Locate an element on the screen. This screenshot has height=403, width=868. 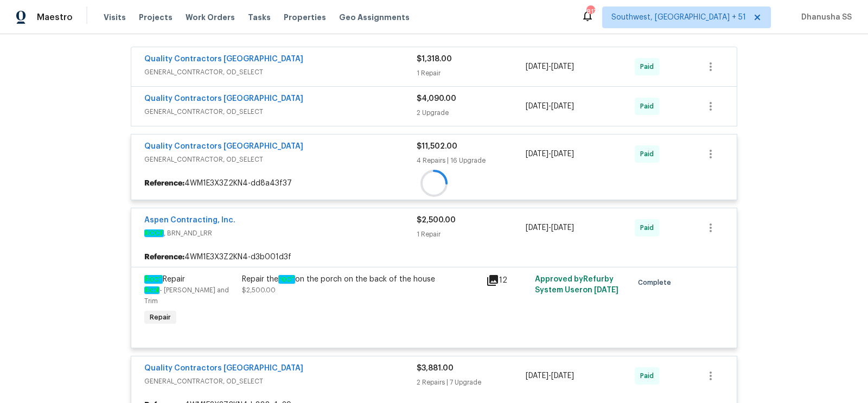
span: Work Orders is located at coordinates (210, 17).